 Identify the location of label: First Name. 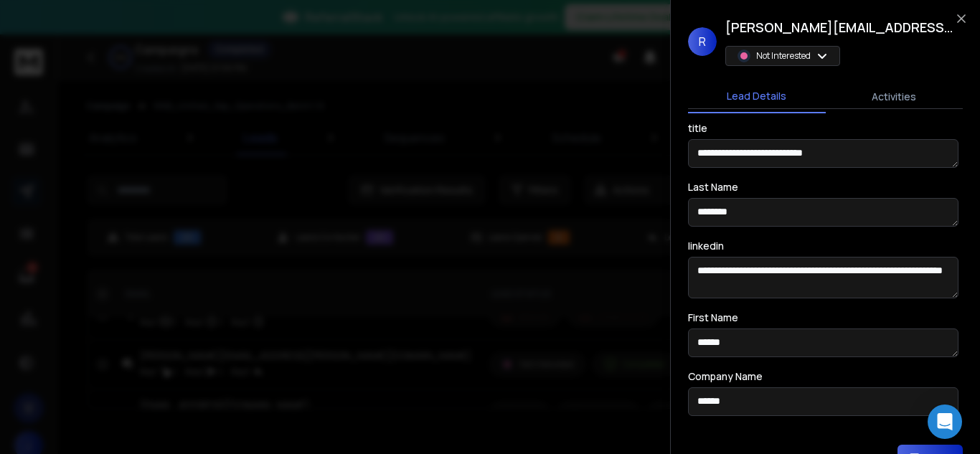
(713, 317).